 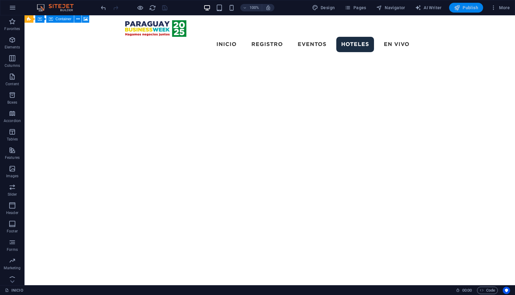 I want to click on button: Usercentrics, so click(x=506, y=290).